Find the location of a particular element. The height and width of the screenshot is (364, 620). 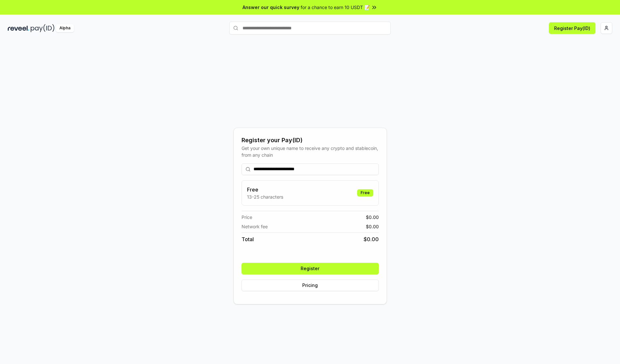

div: Free is located at coordinates (365, 193).